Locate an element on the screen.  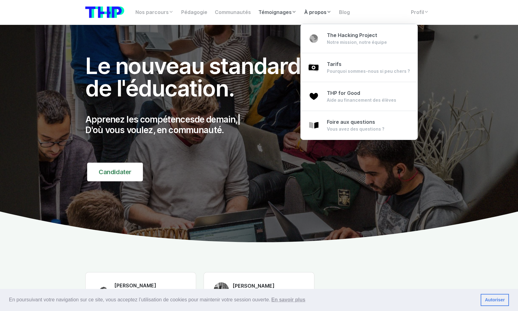
img: heart-3dc04c8027ce09cac19c043a17b15ac7.svg is located at coordinates (314, 97).